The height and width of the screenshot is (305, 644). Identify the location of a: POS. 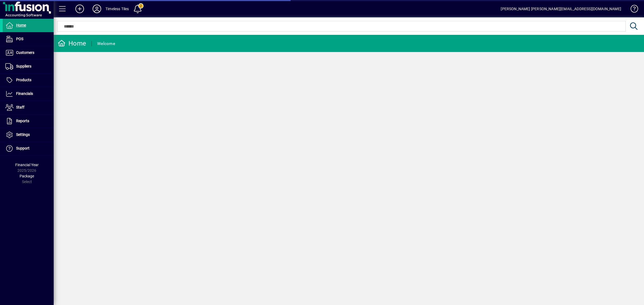
(28, 39).